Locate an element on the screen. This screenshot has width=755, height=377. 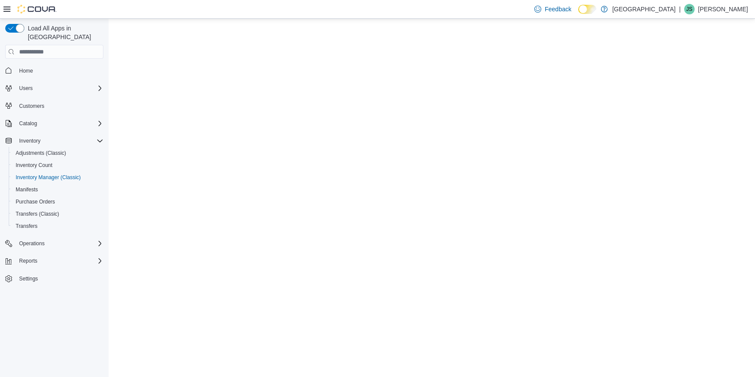
button: Customers is located at coordinates (54, 106).